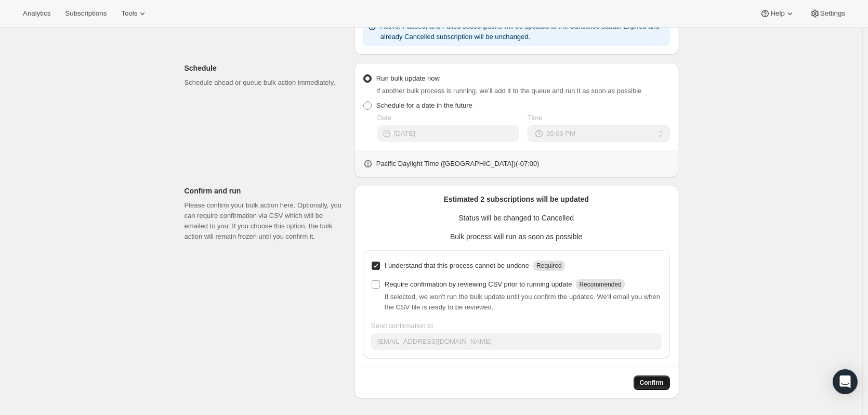 The height and width of the screenshot is (415, 868). What do you see at coordinates (265, 83) in the screenshot?
I see `p: Schedule ahead or queue bulk action immediately.` at bounding box center [265, 83].